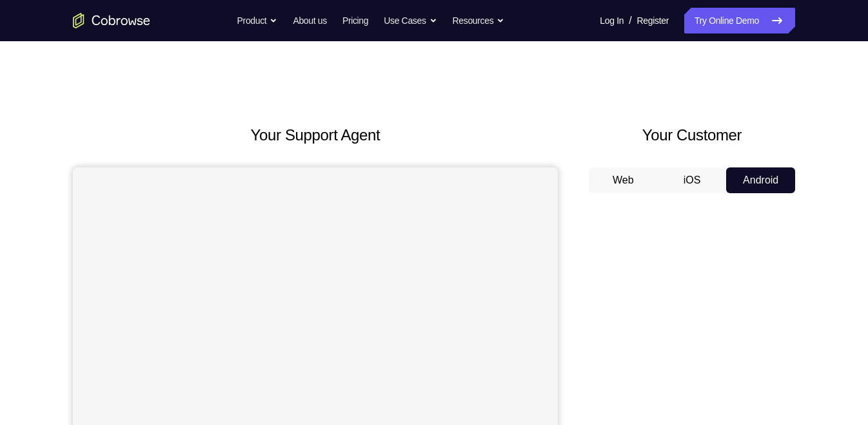 The width and height of the screenshot is (868, 425). What do you see at coordinates (257, 21) in the screenshot?
I see `button: Product` at bounding box center [257, 21].